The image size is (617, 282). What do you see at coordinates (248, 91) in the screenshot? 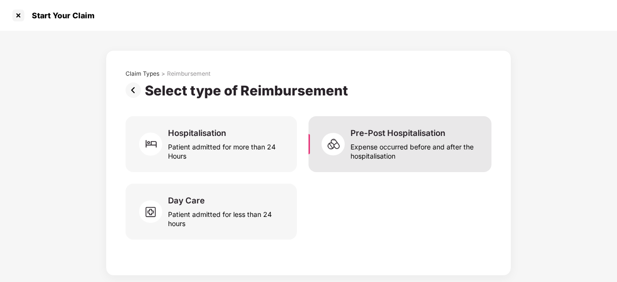
I see `div: Select type of Reimbursement` at bounding box center [248, 91].